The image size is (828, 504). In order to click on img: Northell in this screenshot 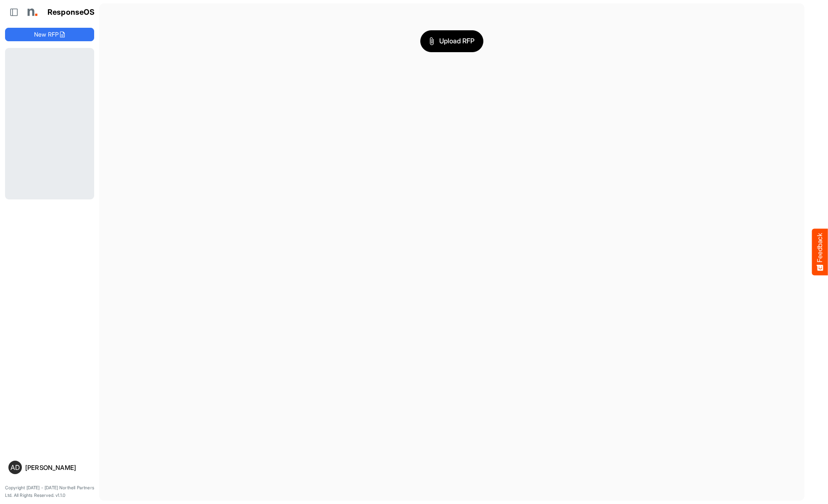, I will do `click(31, 12)`.